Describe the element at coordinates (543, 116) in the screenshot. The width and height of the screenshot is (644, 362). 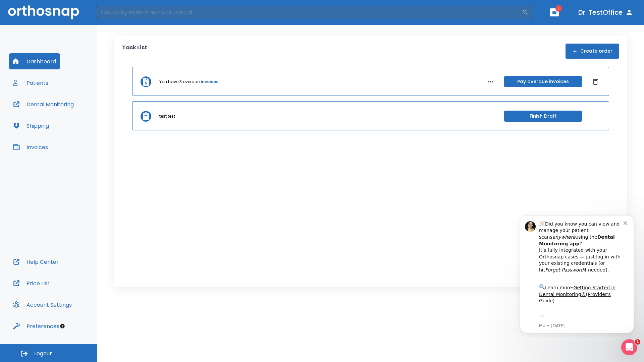
I see `button: Finish Draft` at that location.